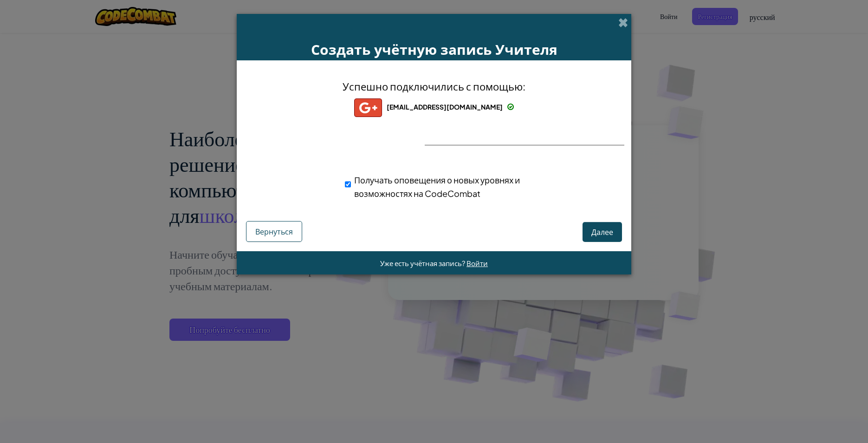 The width and height of the screenshot is (868, 443). I want to click on span: Вернуться, so click(274, 231).